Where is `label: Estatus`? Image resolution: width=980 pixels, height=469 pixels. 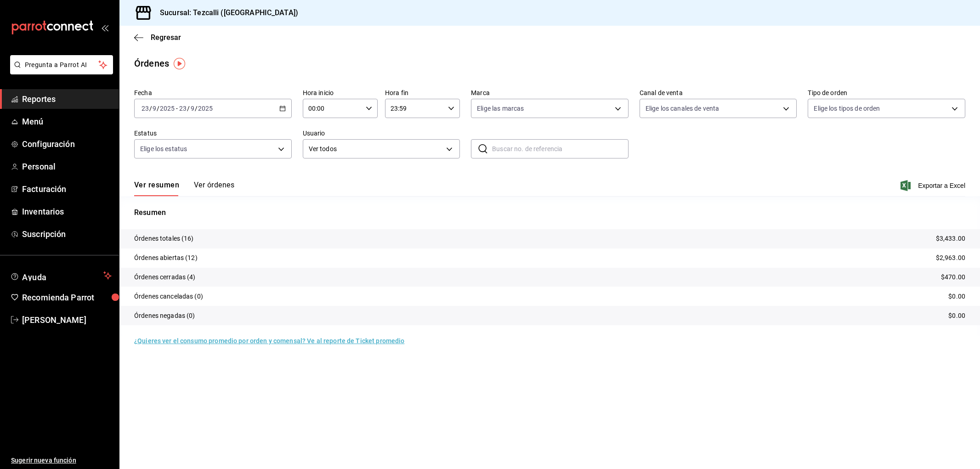
label: Estatus is located at coordinates (213, 133).